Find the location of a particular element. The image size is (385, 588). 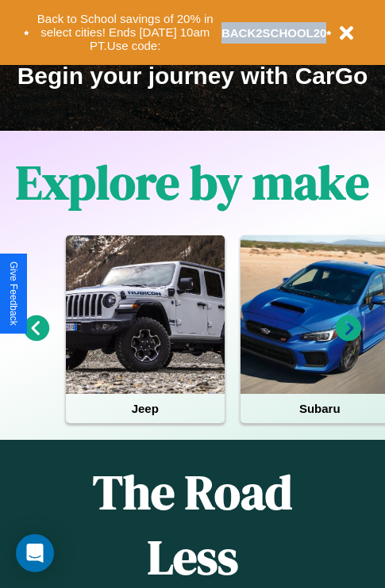

h1: Explore by make is located at coordinates (192, 182).